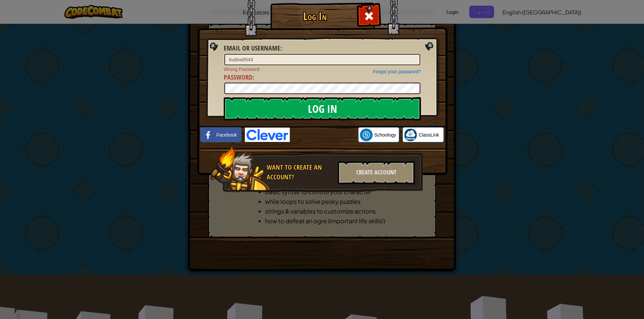 The height and width of the screenshot is (319, 644). What do you see at coordinates (238, 77) in the screenshot?
I see `span: Password` at bounding box center [238, 77].